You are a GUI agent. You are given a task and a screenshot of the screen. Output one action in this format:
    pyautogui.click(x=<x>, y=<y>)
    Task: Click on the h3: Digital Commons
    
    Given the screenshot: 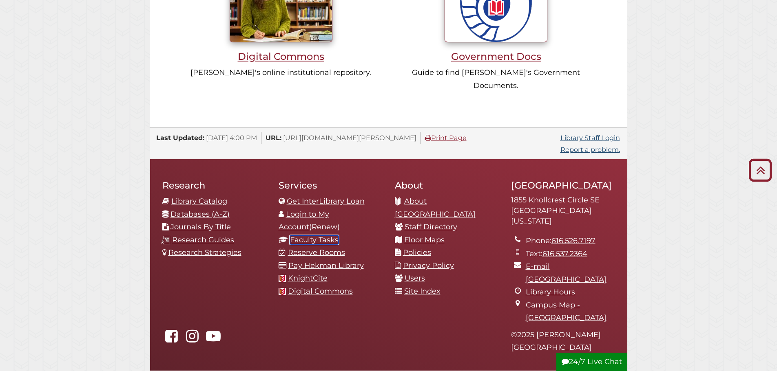 What is the action you would take?
    pyautogui.click(x=281, y=56)
    